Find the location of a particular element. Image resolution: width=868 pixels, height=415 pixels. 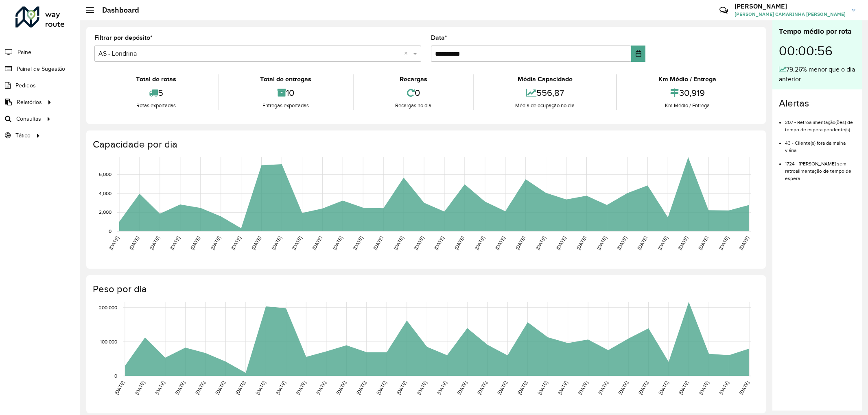

span: Consultas is located at coordinates (28, 119).